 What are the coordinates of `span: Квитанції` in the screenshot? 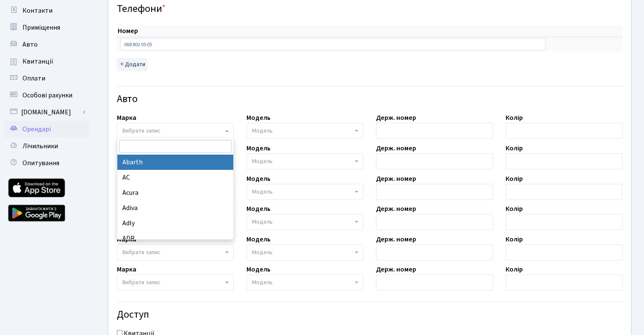 It's located at (38, 62).